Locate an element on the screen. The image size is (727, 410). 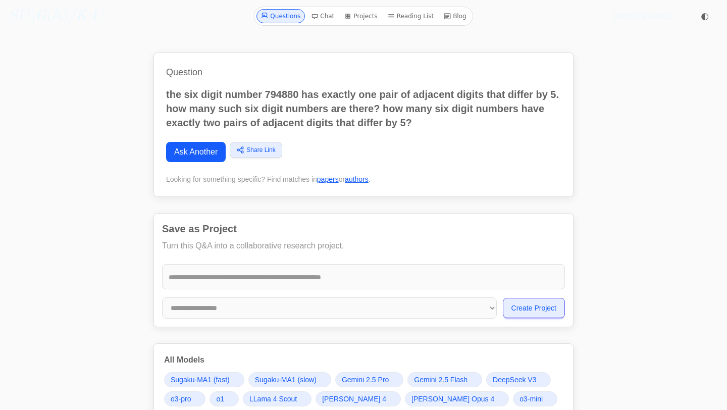
a: Sugaku-MA1 (slow) is located at coordinates (290, 380).